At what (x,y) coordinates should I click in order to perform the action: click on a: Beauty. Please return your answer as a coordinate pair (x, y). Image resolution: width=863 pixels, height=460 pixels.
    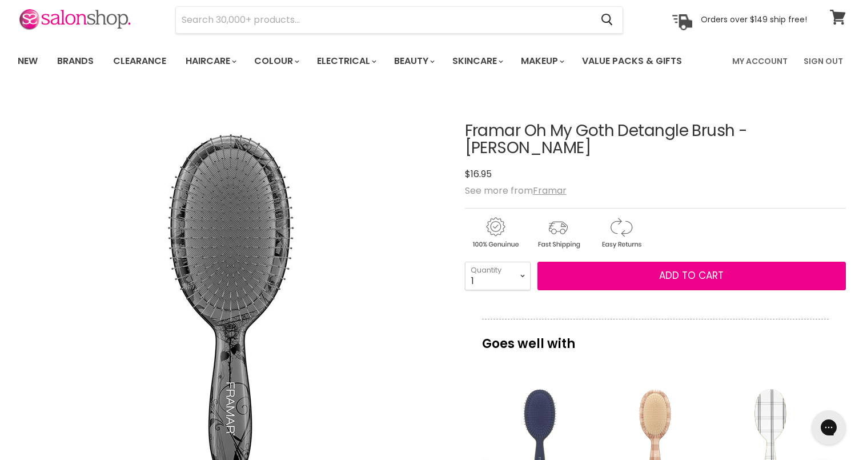
    Looking at the image, I should click on (414, 61).